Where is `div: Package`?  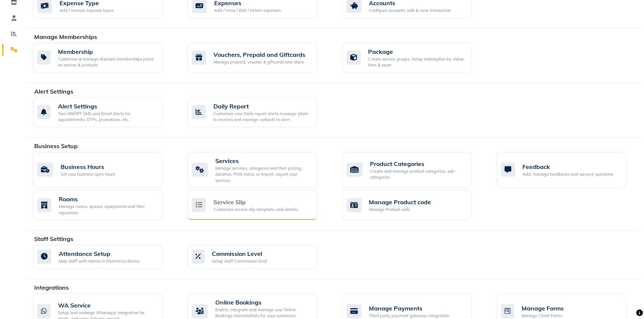 div: Package is located at coordinates (417, 51).